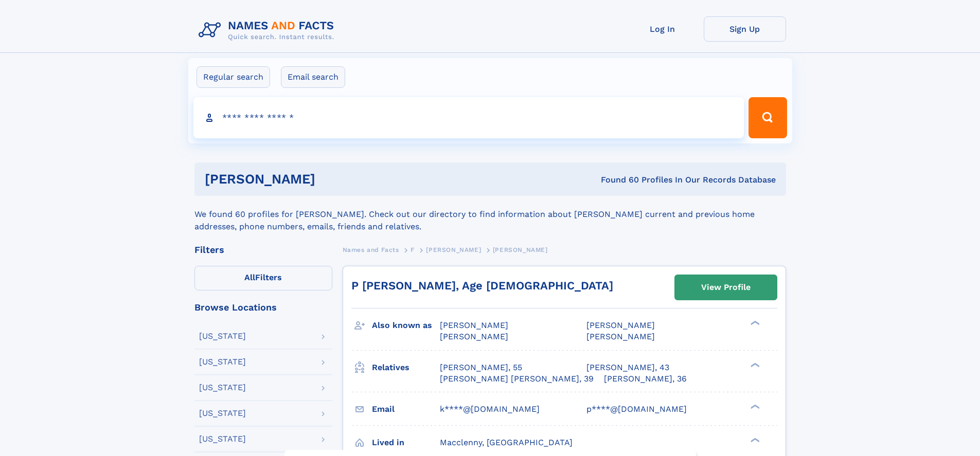  Describe the element at coordinates (726, 288) in the screenshot. I see `div: View Profile` at that location.